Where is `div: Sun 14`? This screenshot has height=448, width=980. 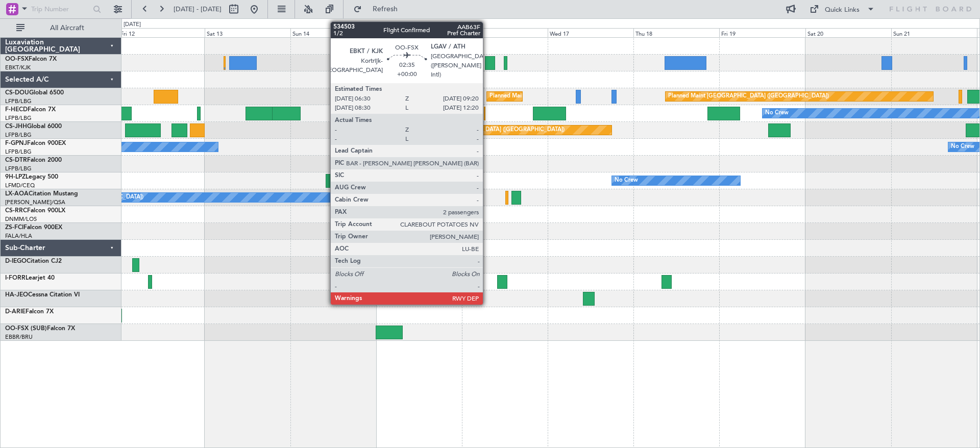 div: Sun 14 is located at coordinates (333, 33).